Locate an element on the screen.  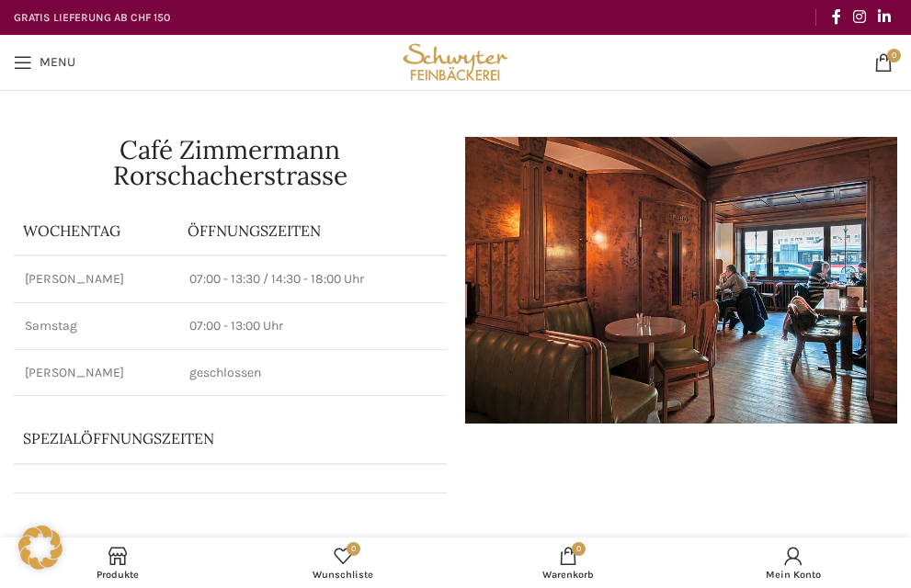
a: Linkedin social link is located at coordinates (884, 16).